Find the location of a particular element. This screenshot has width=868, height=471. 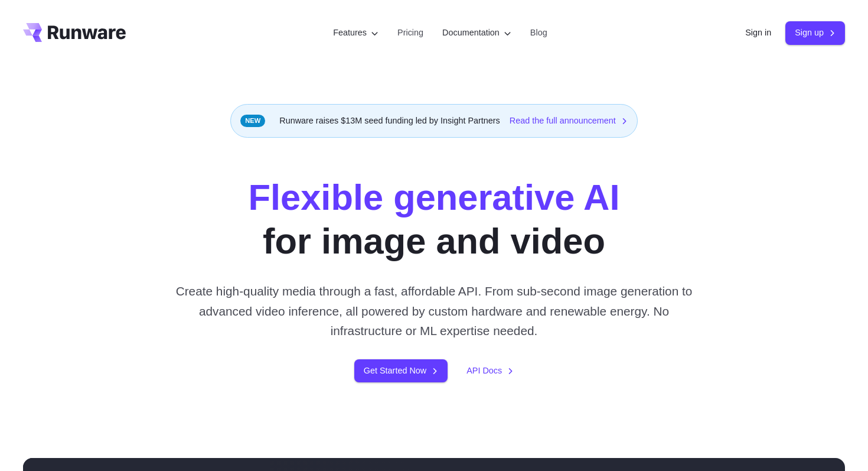

a: Pricing is located at coordinates (410, 33).